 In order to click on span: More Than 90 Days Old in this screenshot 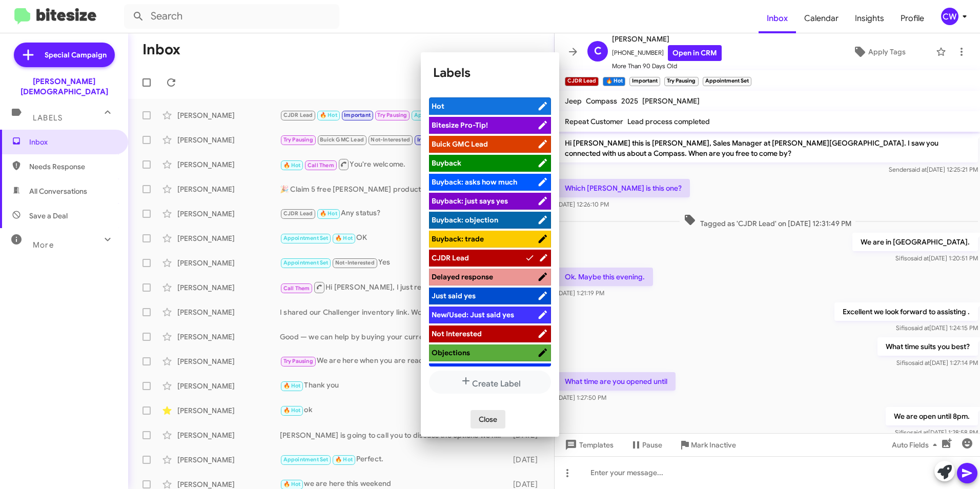, I will do `click(667, 66)`.